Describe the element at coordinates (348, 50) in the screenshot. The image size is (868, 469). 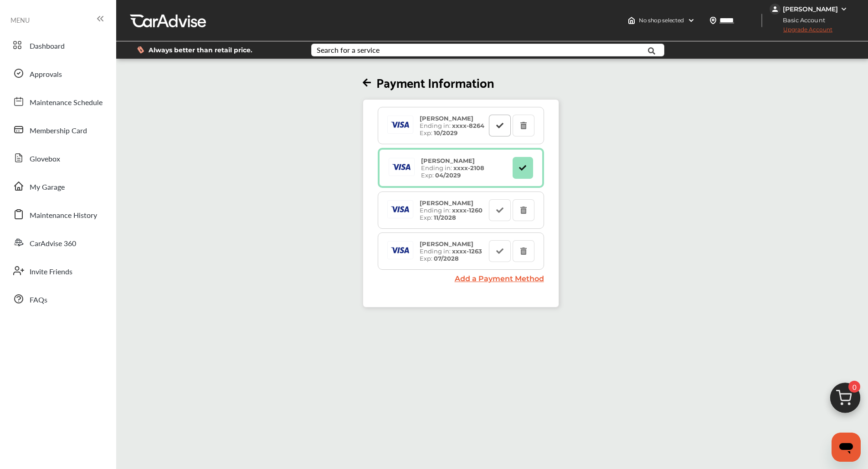
I see `div: Search for a service` at that location.